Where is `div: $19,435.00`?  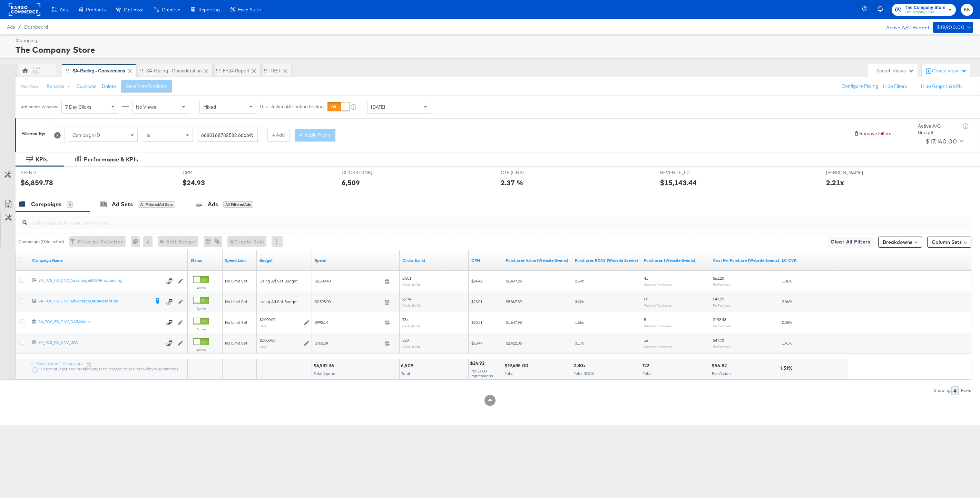 div: $19,435.00 is located at coordinates (518, 366).